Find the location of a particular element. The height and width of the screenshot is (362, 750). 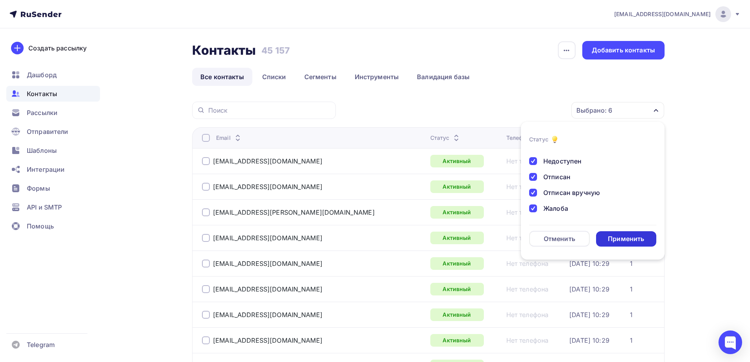

a: Валидация базы is located at coordinates (443, 77).